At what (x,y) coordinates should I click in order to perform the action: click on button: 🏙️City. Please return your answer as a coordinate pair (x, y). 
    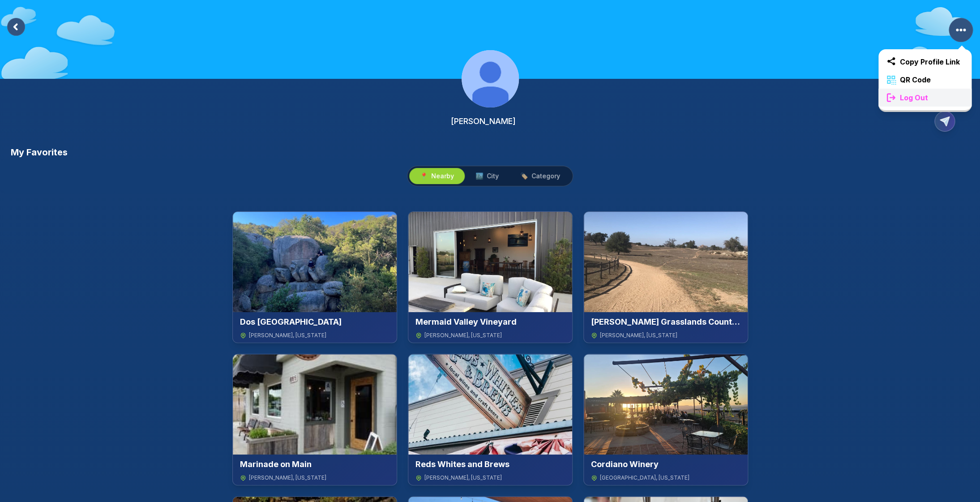
    Looking at the image, I should click on (487, 176).